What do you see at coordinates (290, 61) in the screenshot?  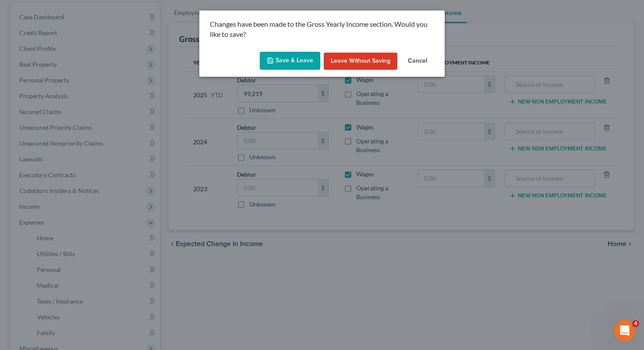 I see `button: Save & Leave` at bounding box center [290, 61].